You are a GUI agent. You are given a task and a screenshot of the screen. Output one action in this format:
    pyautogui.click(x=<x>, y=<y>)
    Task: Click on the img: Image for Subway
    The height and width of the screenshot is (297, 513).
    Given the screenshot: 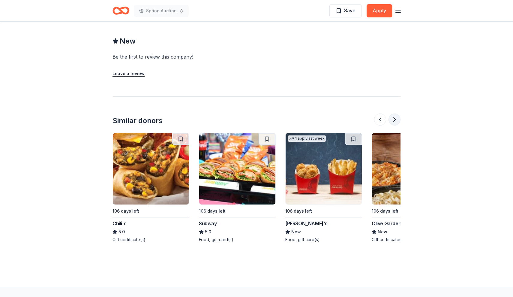 What is the action you would take?
    pyautogui.click(x=237, y=169)
    